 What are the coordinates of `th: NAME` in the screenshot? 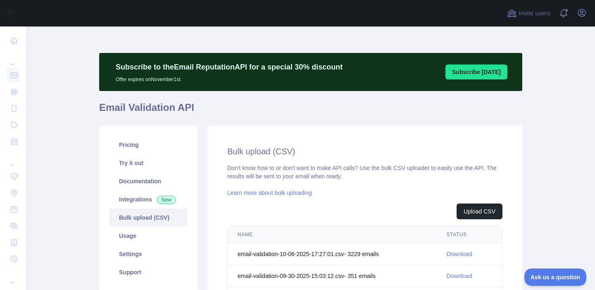 It's located at (332, 234).